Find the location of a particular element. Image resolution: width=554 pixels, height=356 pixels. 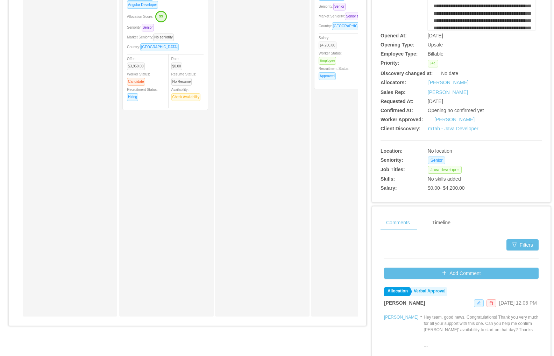

b: Priority: is located at coordinates (390, 63).